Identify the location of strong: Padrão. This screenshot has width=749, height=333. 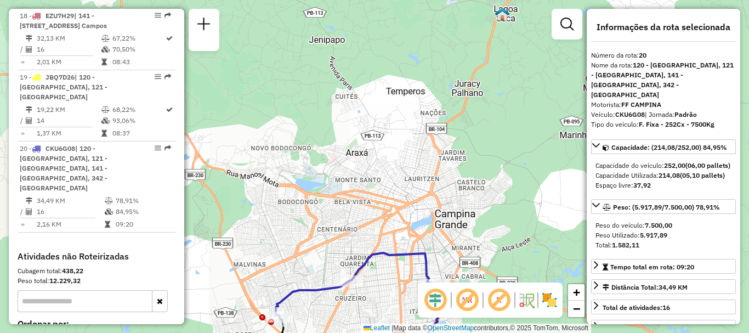
(685, 114).